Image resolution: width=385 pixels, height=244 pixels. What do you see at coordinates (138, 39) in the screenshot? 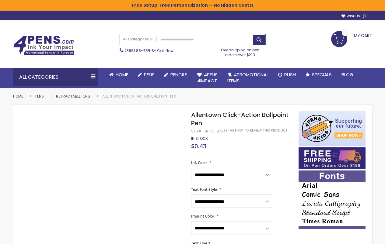
I see `span: All Categories` at bounding box center [138, 39].